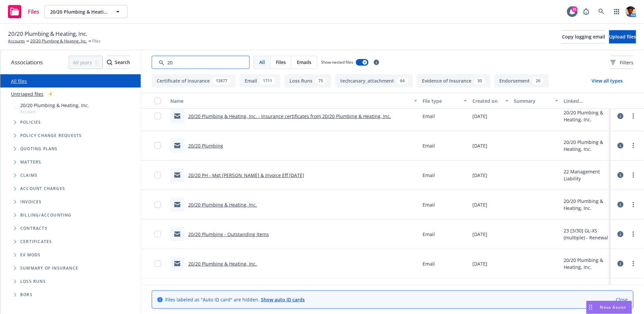 The height and width of the screenshot is (314, 644). I want to click on div: Folder Tree Example, so click(70, 255).